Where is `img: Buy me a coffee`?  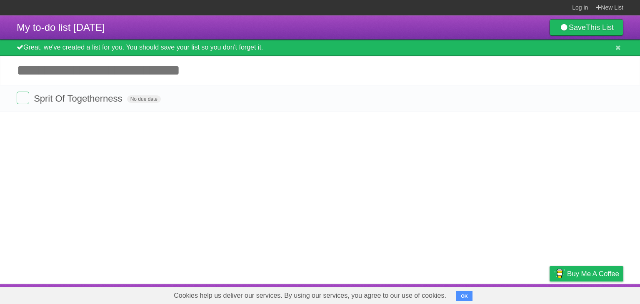
img: Buy me a coffee is located at coordinates (559, 274).